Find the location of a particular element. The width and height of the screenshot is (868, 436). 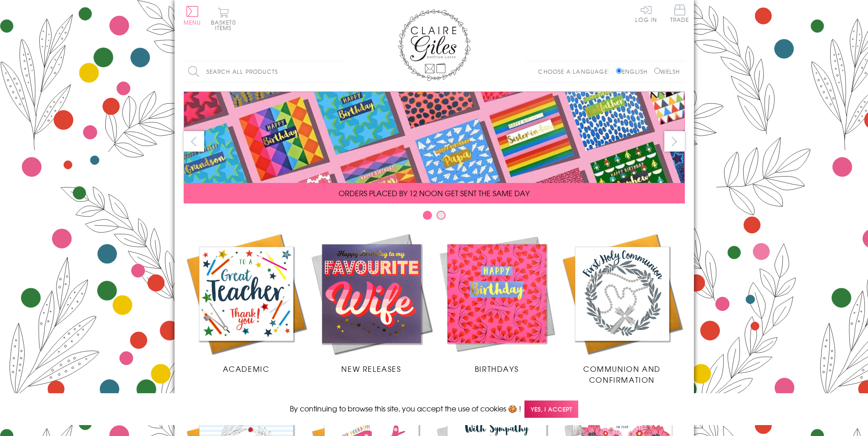

button: next is located at coordinates (675, 141).